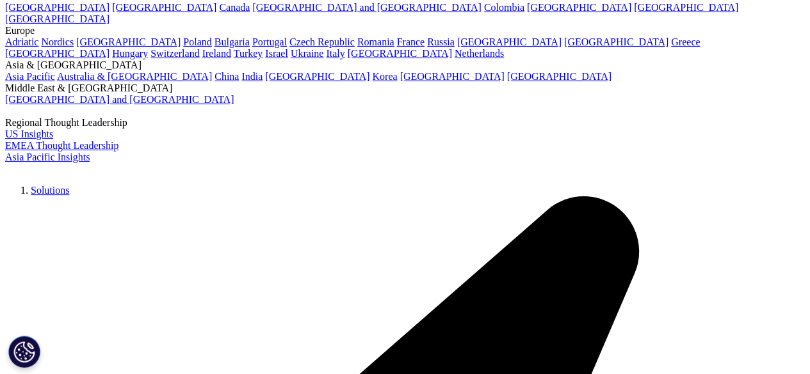 The width and height of the screenshot is (810, 374). Describe the element at coordinates (685, 42) in the screenshot. I see `a: Greece` at that location.